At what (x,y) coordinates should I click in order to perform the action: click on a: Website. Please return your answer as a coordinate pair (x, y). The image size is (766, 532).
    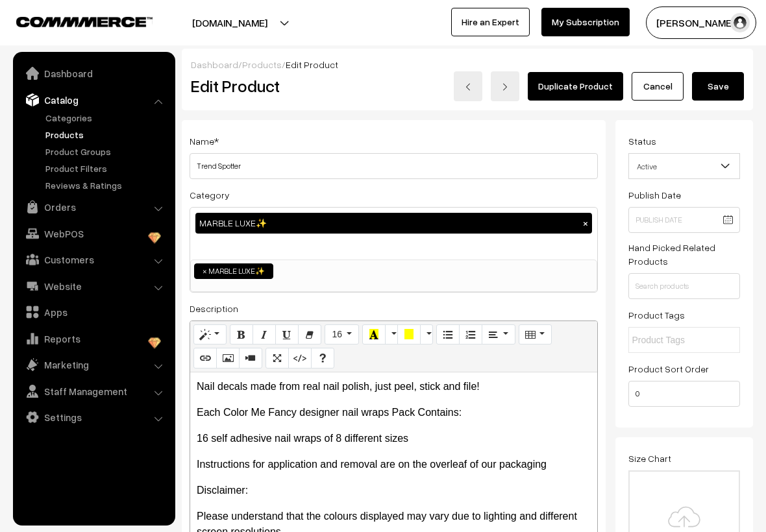
    Looking at the image, I should click on (93, 286).